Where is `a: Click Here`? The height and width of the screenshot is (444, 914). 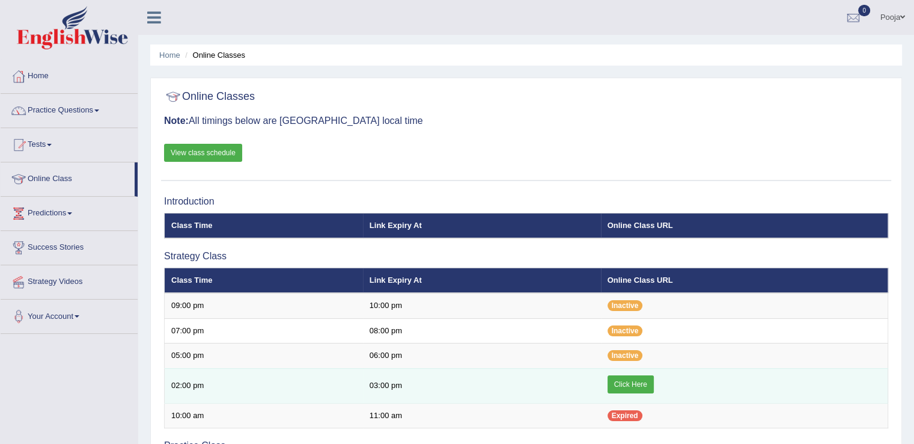
a: Click Here is located at coordinates (630, 384).